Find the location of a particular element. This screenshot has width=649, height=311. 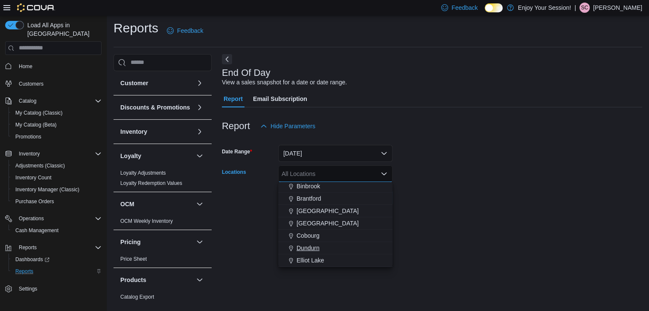

button: Settings is located at coordinates (53, 289).